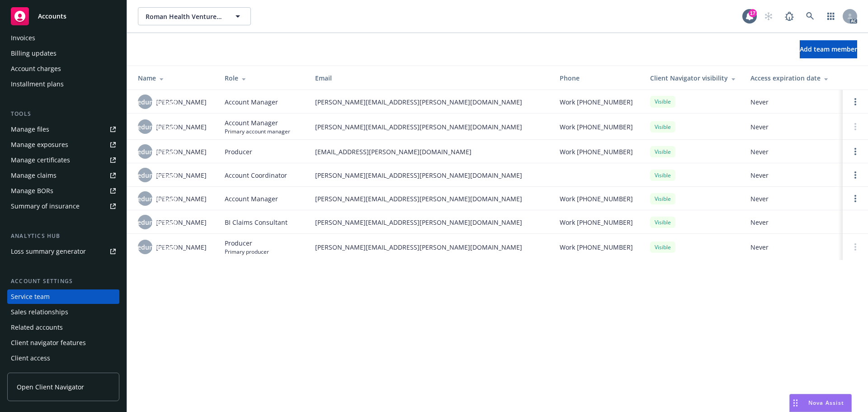  I want to click on div: Drag to move, so click(795, 403).